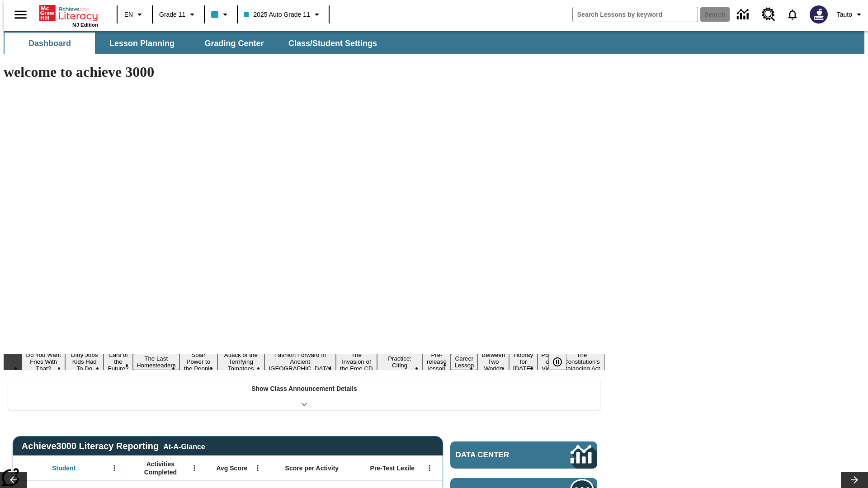 The image size is (868, 488). I want to click on span: 2025 Auto Grade 11, so click(276, 14).